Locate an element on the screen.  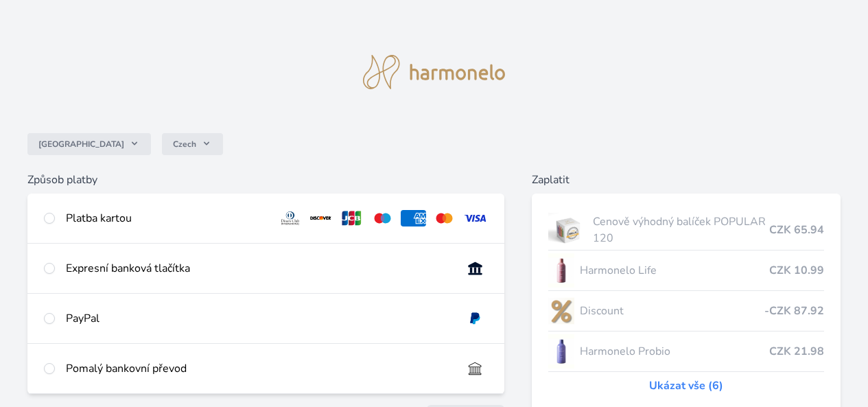
img: CLEAN_LIFE_se_stinem_x-lo.jpg is located at coordinates (561, 271).